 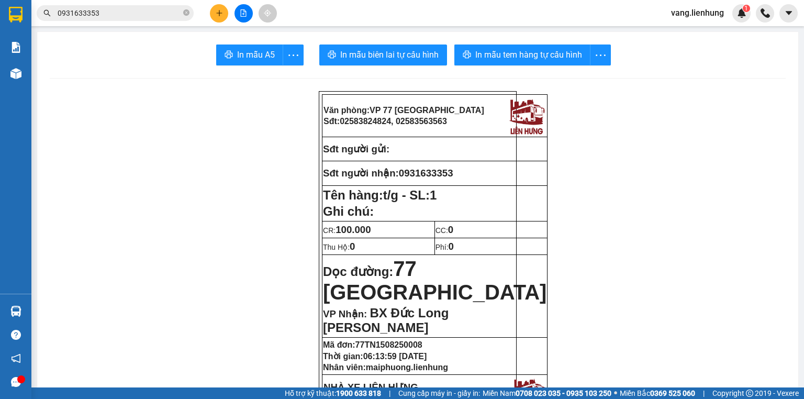 What do you see at coordinates (407, 367) in the screenshot?
I see `span: maiphuong.lienhung` at bounding box center [407, 367].